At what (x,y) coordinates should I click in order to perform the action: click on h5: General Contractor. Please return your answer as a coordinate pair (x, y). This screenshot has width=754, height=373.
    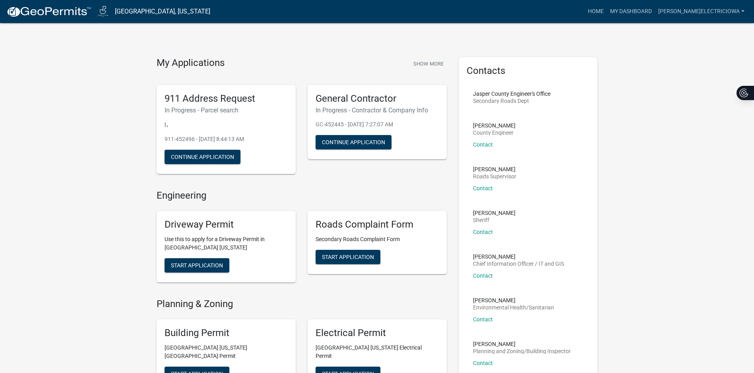
    Looking at the image, I should click on (377, 99).